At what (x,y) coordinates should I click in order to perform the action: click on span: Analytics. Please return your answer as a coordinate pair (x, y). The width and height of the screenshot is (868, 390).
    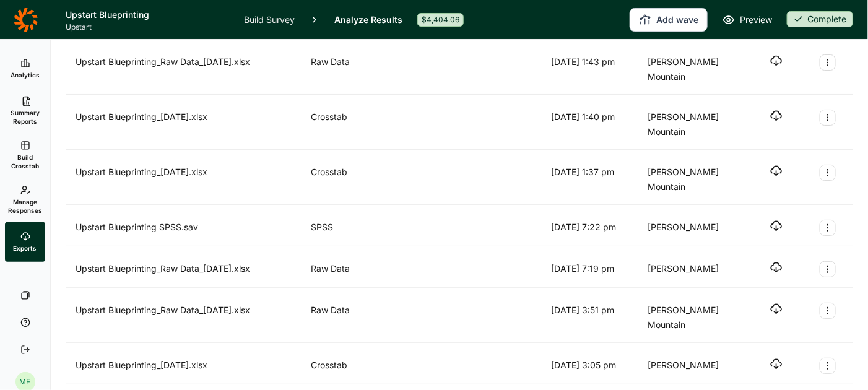
    Looking at the image, I should click on (25, 75).